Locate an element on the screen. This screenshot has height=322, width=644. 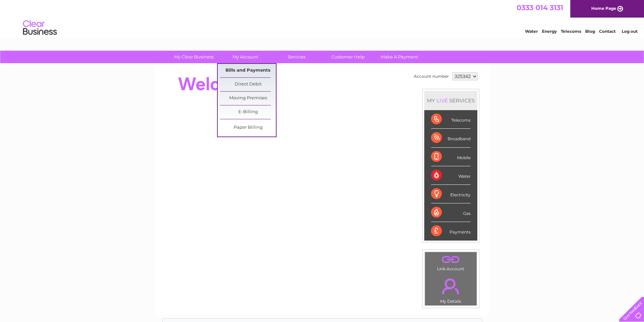
a: My Clear Business is located at coordinates (194, 57).